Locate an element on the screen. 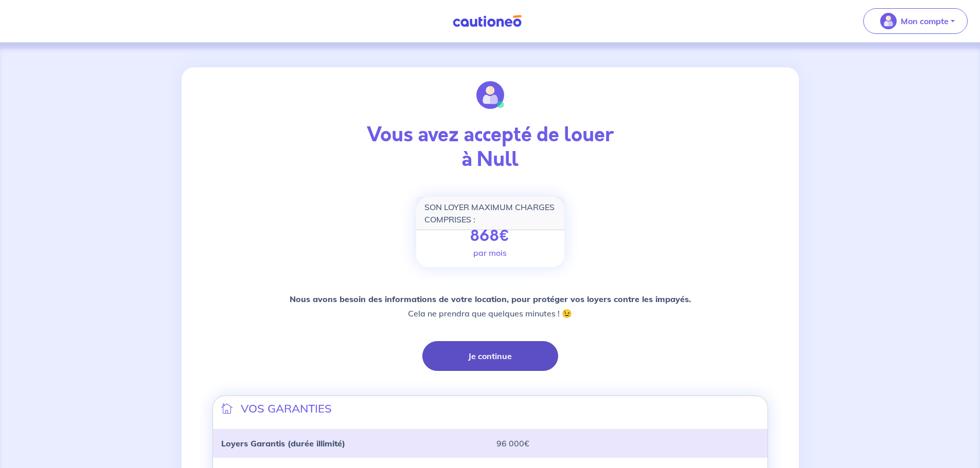 Image resolution: width=980 pixels, height=468 pixels. p: VOS GARANTIES is located at coordinates (286, 409).